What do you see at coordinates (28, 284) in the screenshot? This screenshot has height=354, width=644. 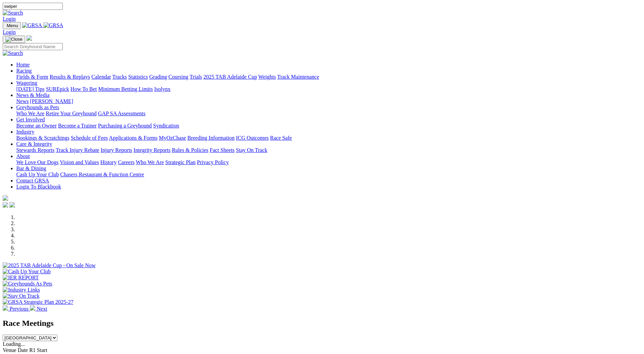 I see `img: Greyhounds As Pets` at bounding box center [28, 284].